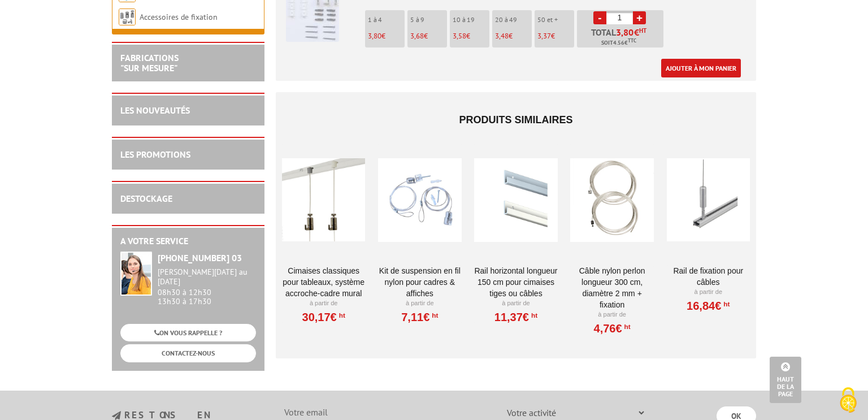 This screenshot has width=868, height=420. Describe the element at coordinates (155, 110) in the screenshot. I see `a: LES NOUVEAUTÉS` at that location.